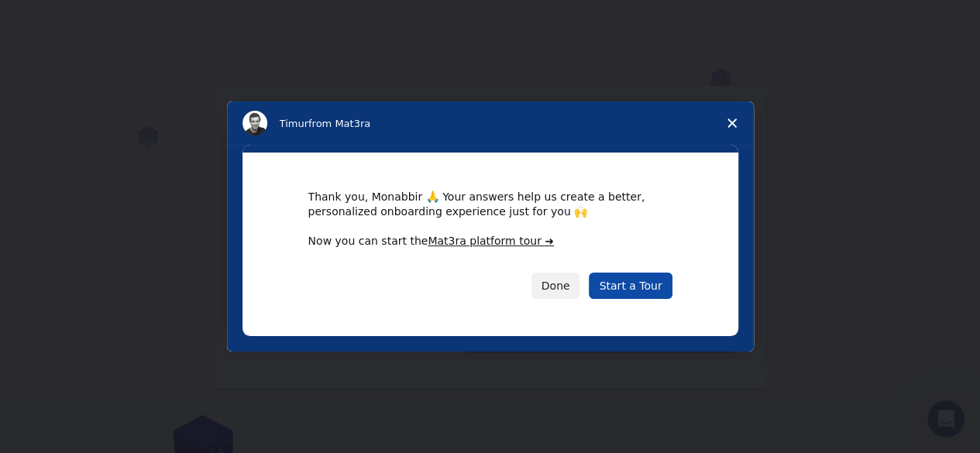 The height and width of the screenshot is (453, 980). What do you see at coordinates (629, 286) in the screenshot?
I see `a: Start a Tour` at bounding box center [629, 286].